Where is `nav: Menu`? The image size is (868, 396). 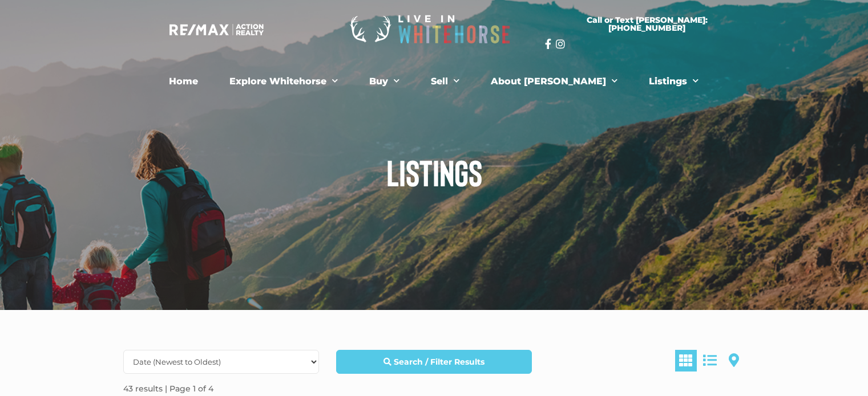
nav: Menu is located at coordinates (434, 81).